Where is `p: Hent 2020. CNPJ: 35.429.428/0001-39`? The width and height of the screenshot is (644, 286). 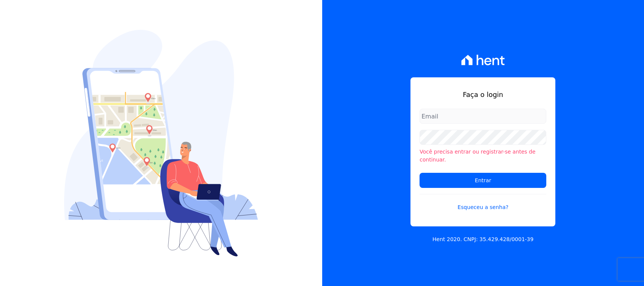
p: Hent 2020. CNPJ: 35.429.428/0001-39 is located at coordinates (483, 239).